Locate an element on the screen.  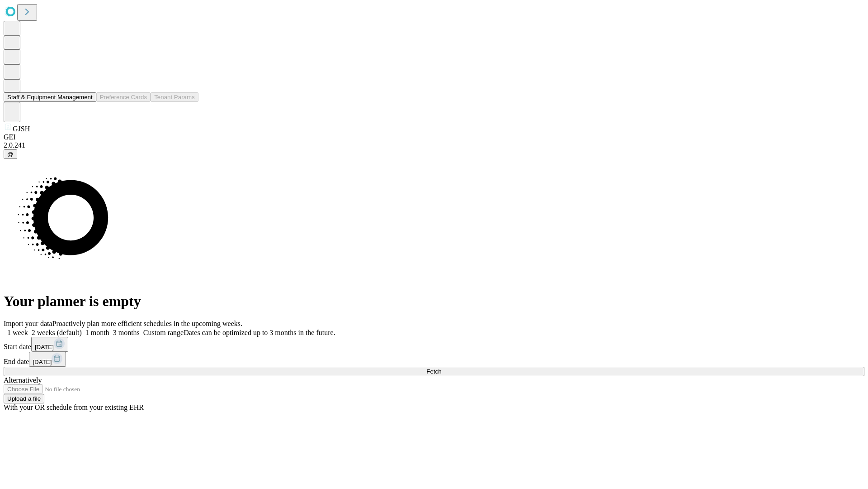
div: 2.0.241 is located at coordinates (434, 145).